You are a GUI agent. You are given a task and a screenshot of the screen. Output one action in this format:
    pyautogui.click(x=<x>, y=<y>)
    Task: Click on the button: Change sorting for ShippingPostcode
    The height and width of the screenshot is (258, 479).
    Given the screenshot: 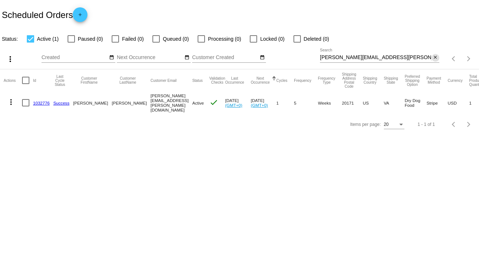 What is the action you would take?
    pyautogui.click(x=349, y=80)
    